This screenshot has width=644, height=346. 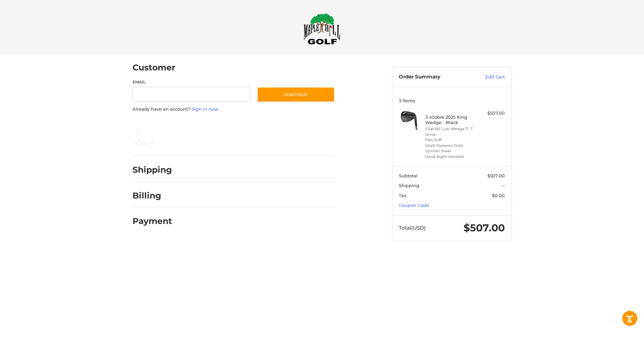 I want to click on h2: Customer, so click(x=154, y=67).